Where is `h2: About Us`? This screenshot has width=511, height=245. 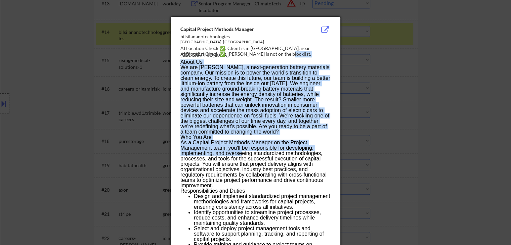
h2: About Us is located at coordinates (255, 62).